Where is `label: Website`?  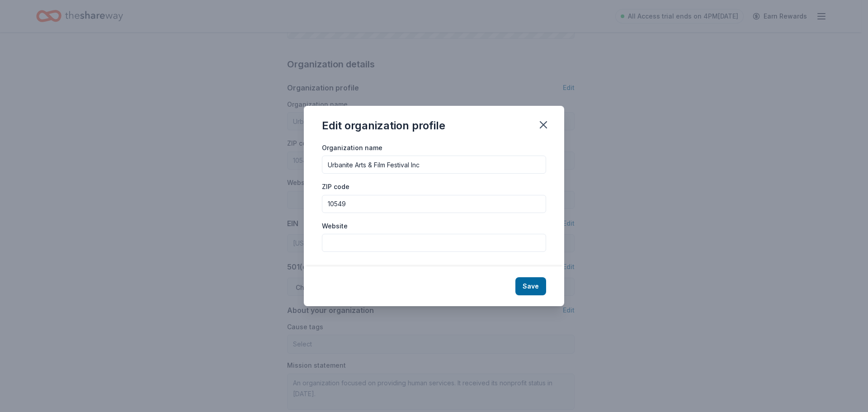 label: Website is located at coordinates (335, 226).